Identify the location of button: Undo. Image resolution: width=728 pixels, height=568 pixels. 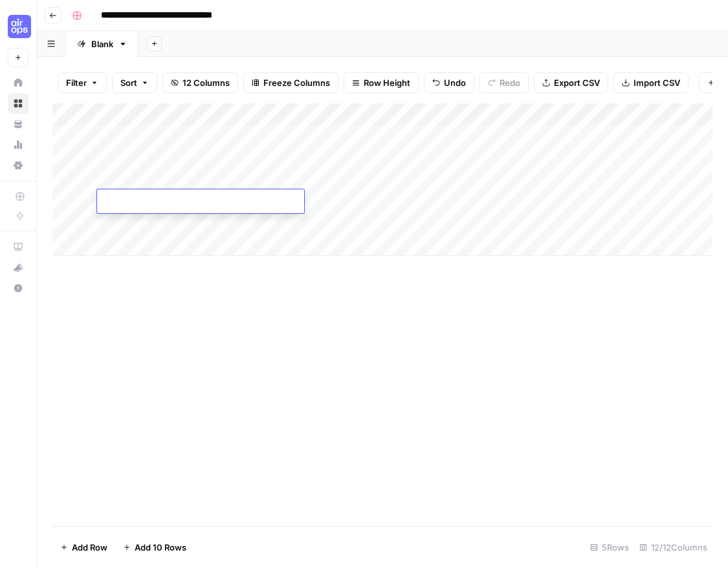
(449, 83).